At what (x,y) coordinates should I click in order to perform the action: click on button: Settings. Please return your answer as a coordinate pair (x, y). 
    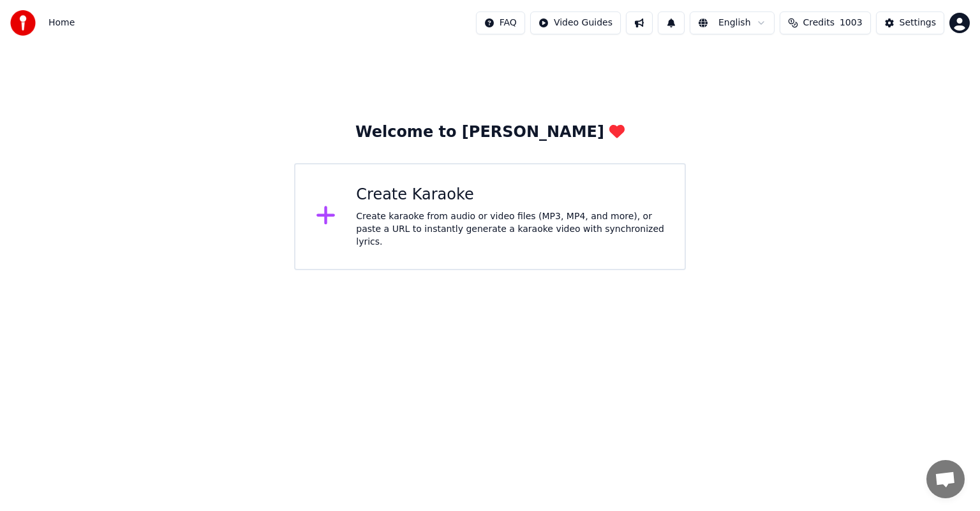
    Looking at the image, I should click on (910, 23).